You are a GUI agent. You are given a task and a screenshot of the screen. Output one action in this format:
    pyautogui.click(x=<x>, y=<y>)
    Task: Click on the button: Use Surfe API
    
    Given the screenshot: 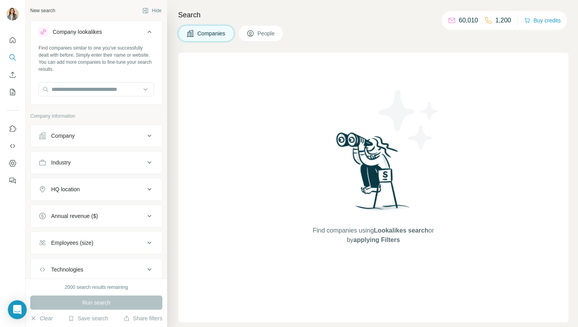 What is the action you would take?
    pyautogui.click(x=13, y=146)
    